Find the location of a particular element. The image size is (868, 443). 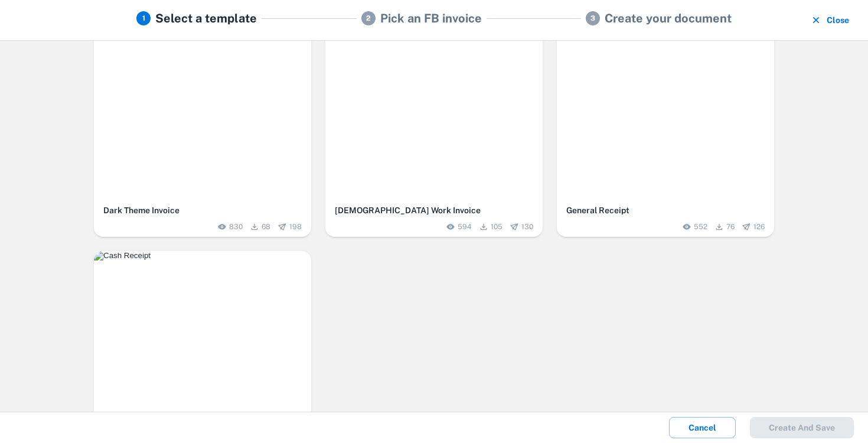

text: 2 is located at coordinates (369, 18).